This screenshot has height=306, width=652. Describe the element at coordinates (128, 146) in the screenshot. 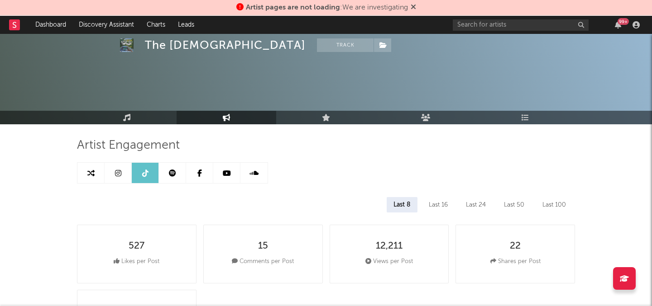

I see `span: Artist Engagement` at that location.